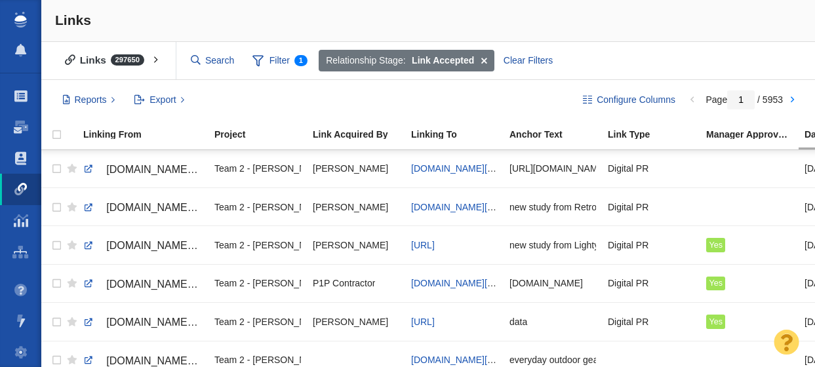  I want to click on span: P1P Contractor, so click(344, 283).